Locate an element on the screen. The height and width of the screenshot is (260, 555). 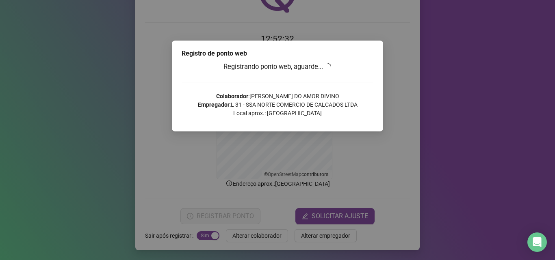
h3: Registrando ponto web, aguarde... is located at coordinates (277, 67).